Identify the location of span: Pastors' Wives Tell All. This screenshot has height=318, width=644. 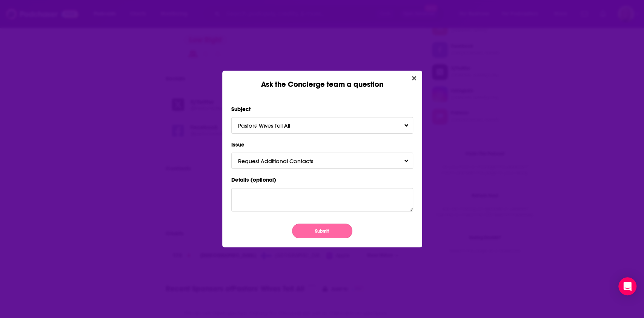
(272, 125).